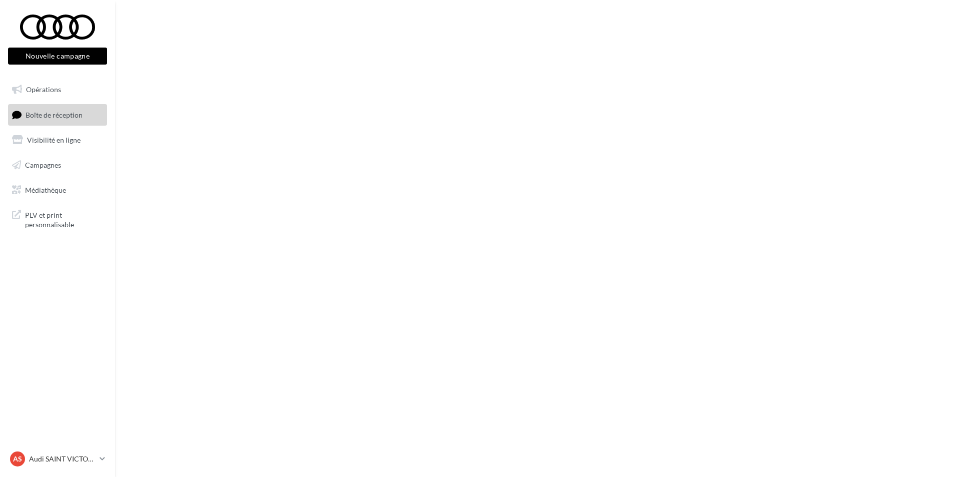  What do you see at coordinates (44, 89) in the screenshot?
I see `span: Opérations` at bounding box center [44, 89].